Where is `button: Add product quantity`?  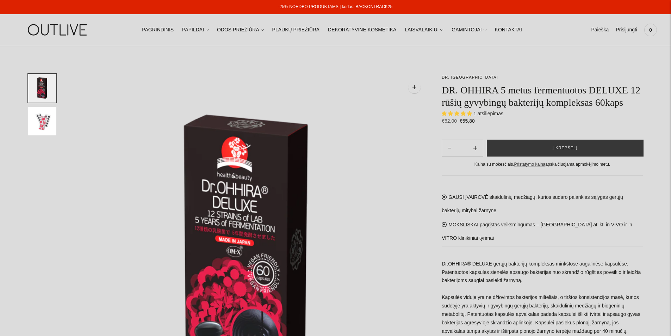
button: Add product quantity is located at coordinates (450, 148).